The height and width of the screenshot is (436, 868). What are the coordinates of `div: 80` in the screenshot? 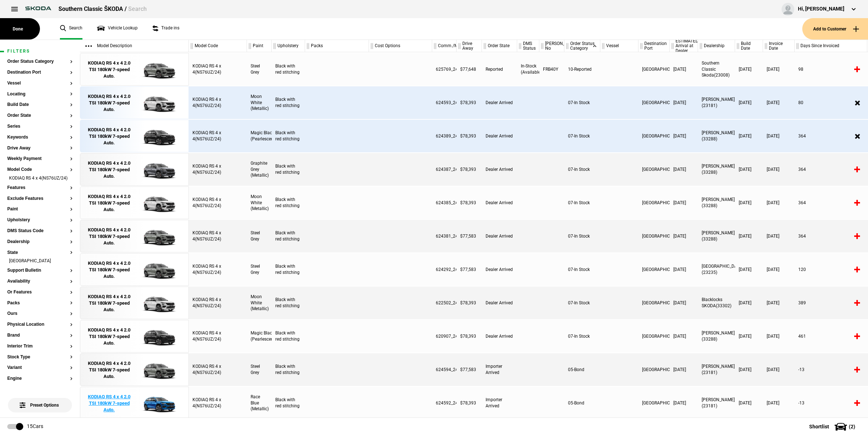 It's located at (831, 102).